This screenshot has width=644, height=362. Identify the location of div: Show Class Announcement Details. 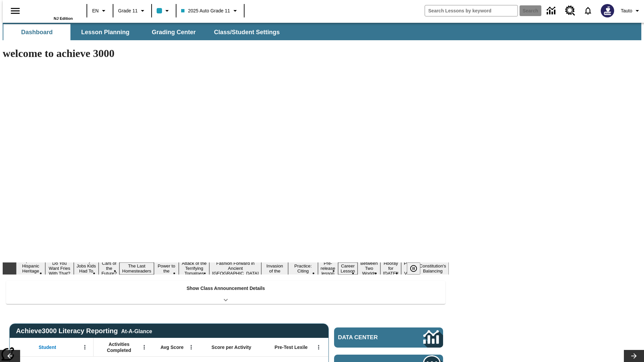
(226, 293).